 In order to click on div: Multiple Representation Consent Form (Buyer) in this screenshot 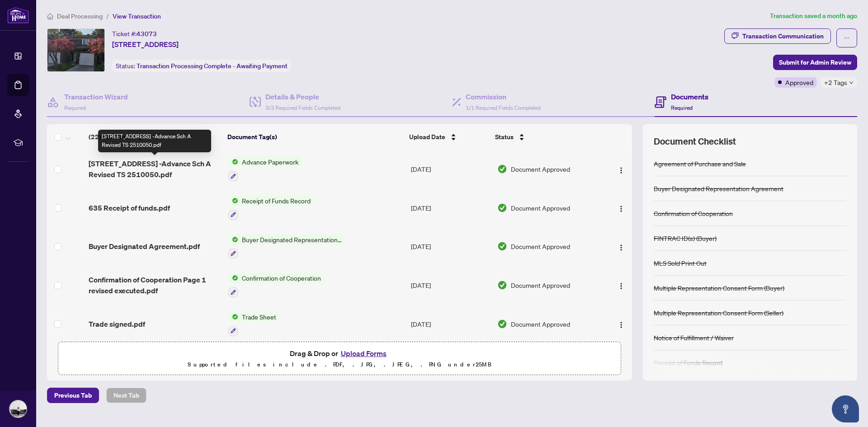, I will do `click(719, 288)`.